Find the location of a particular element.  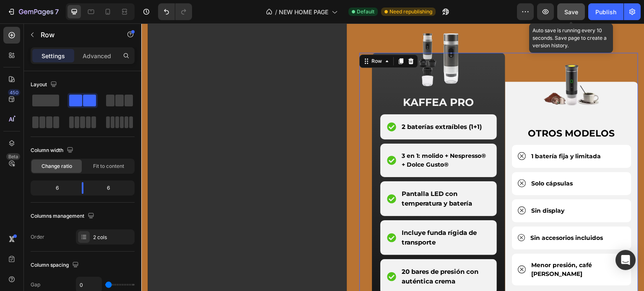

span: Fit to content is located at coordinates (108, 166).